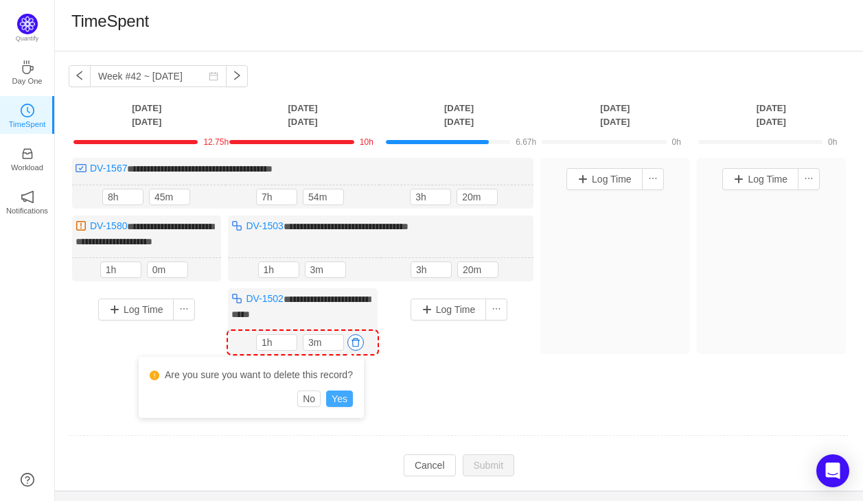  I want to click on i: icon: notification, so click(27, 197).